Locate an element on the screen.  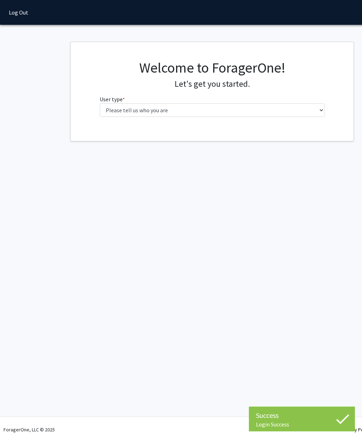
label: User type is located at coordinates (112, 99).